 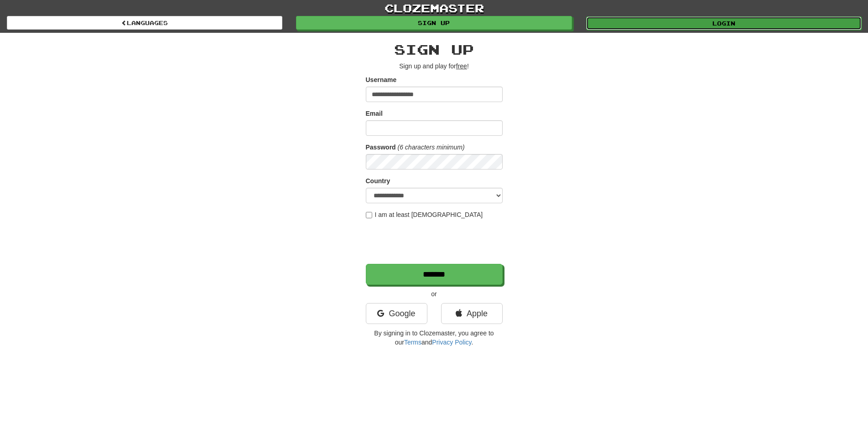 I want to click on a: Terms, so click(x=413, y=342).